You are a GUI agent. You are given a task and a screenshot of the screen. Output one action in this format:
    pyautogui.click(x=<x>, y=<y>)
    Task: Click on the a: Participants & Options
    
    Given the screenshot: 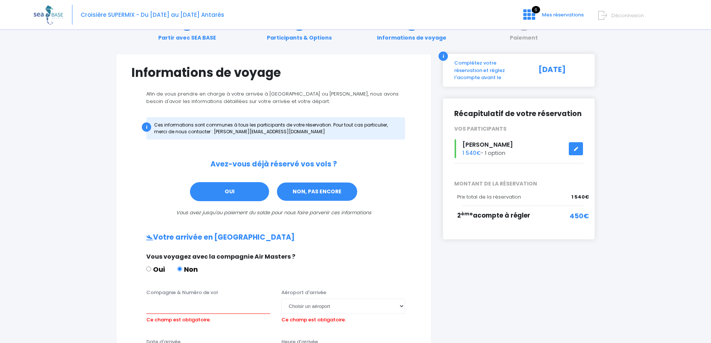 What is the action you would take?
    pyautogui.click(x=299, y=30)
    